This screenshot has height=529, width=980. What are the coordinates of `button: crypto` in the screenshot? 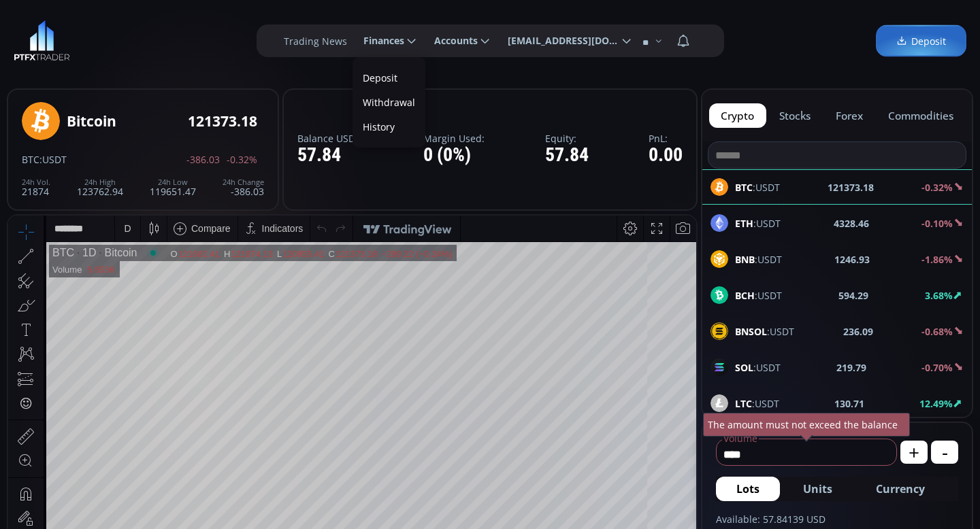 It's located at (738, 116).